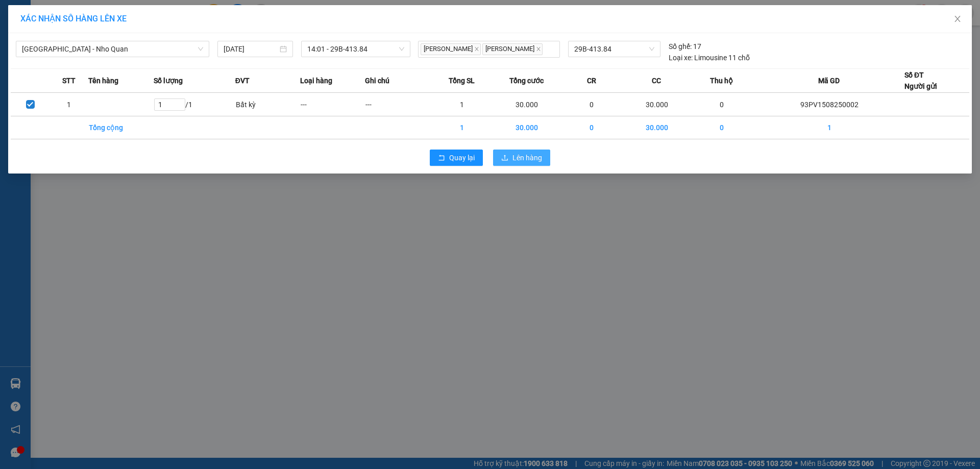  I want to click on span: CC, so click(656, 80).